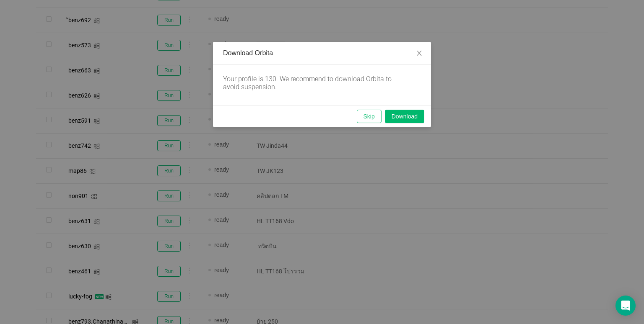  Describe the element at coordinates (419, 54) in the screenshot. I see `button: Close` at that location.